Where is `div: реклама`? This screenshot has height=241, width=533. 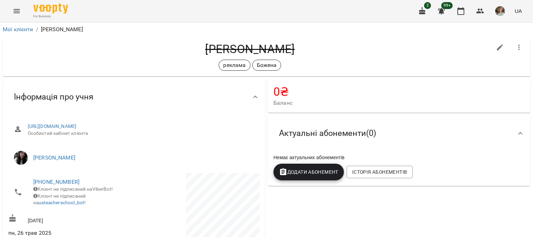 div: реклама is located at coordinates (234, 65).